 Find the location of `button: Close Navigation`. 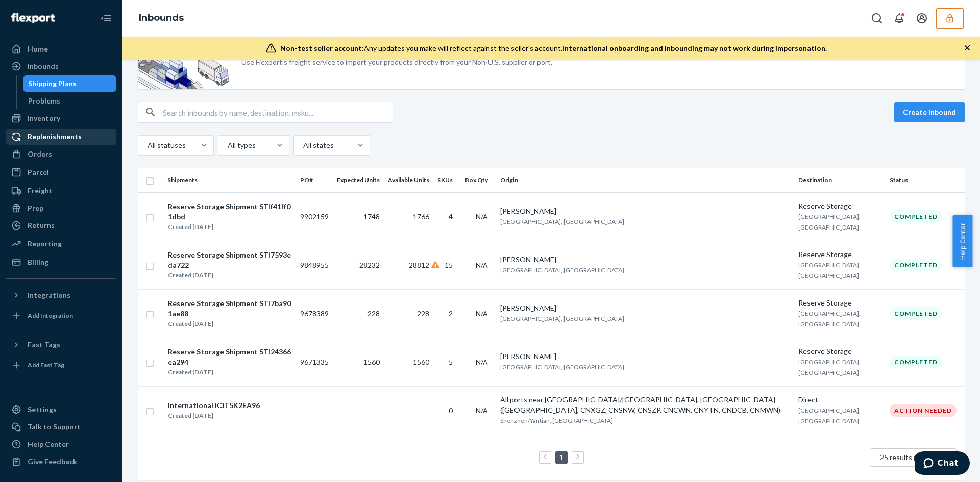

button: Close Navigation is located at coordinates (106, 18).